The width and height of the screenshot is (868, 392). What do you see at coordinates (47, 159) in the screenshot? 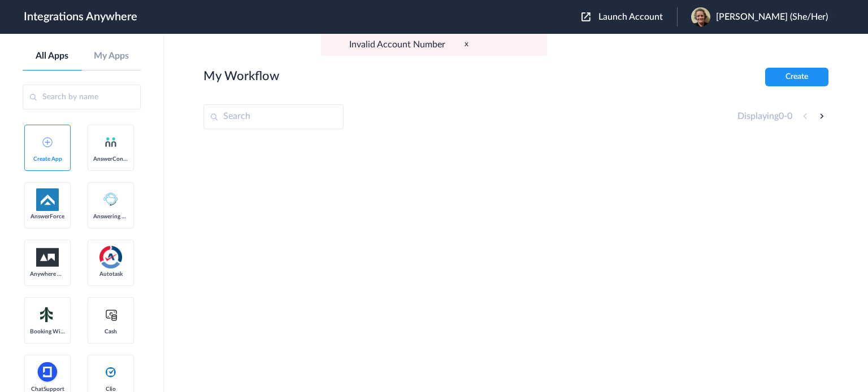
I see `span: Create App` at bounding box center [47, 159].